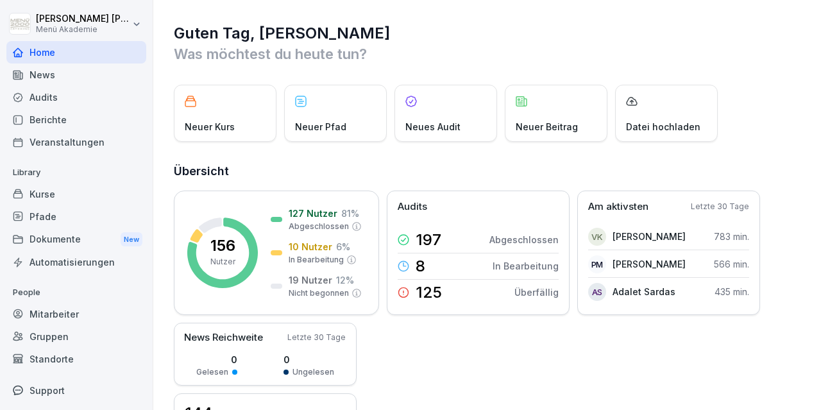 The height and width of the screenshot is (410, 821). What do you see at coordinates (345, 280) in the screenshot?
I see `p: 12 %` at bounding box center [345, 280].